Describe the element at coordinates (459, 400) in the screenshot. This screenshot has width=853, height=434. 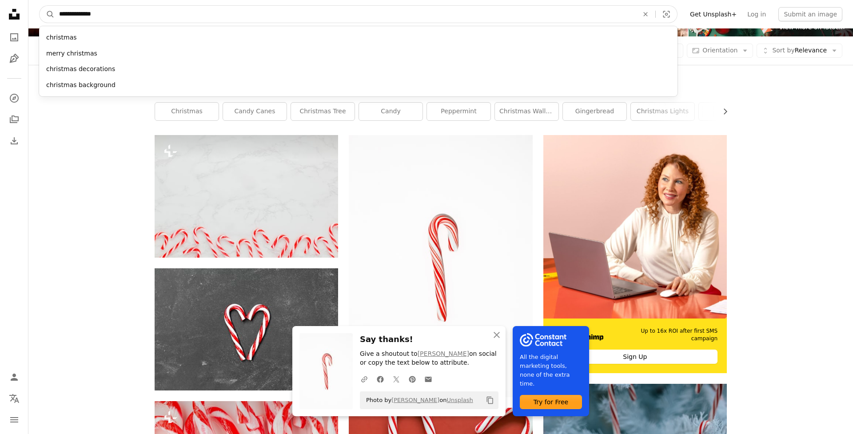
I see `a: Unsplash` at that location.